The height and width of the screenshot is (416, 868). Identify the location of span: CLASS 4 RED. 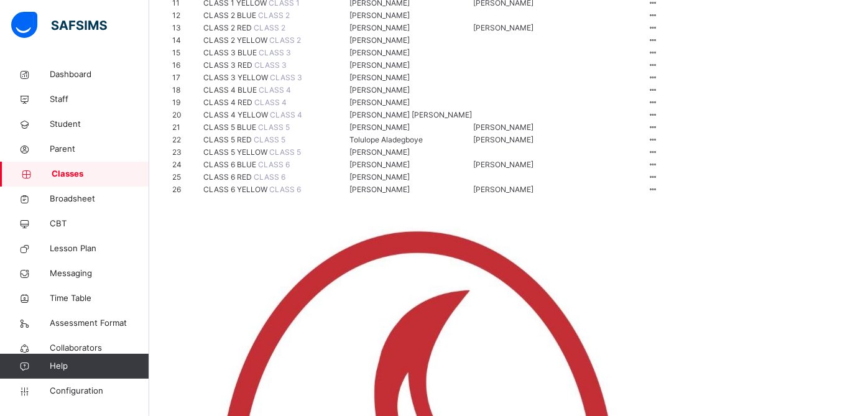
(229, 102).